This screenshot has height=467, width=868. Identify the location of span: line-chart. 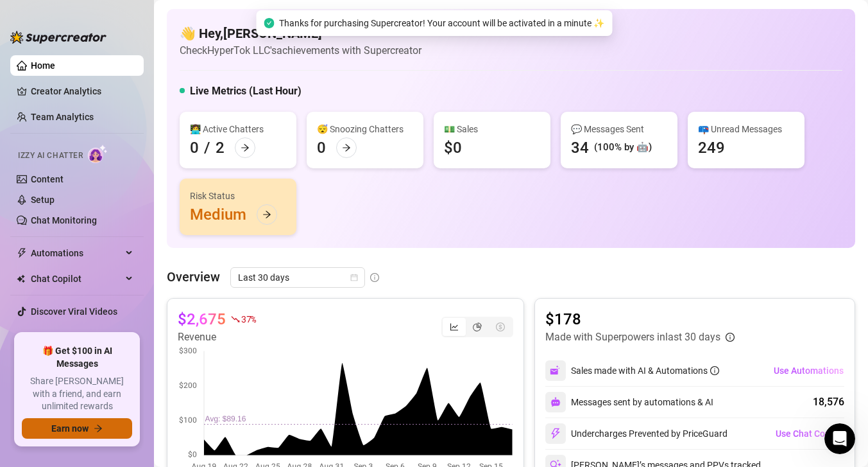
(454, 327).